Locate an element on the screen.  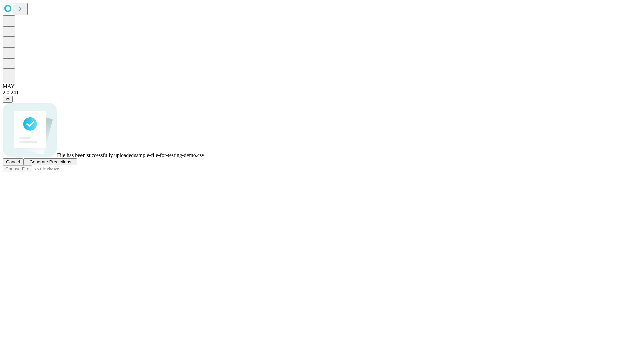
span: sample-file-for-testing-demo.csv is located at coordinates (169, 155).